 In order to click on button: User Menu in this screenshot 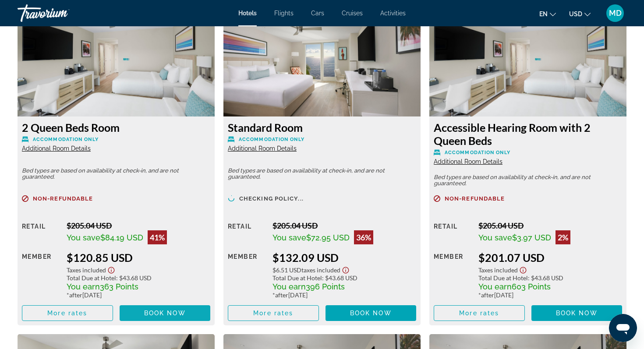, I will do `click(615, 13)`.